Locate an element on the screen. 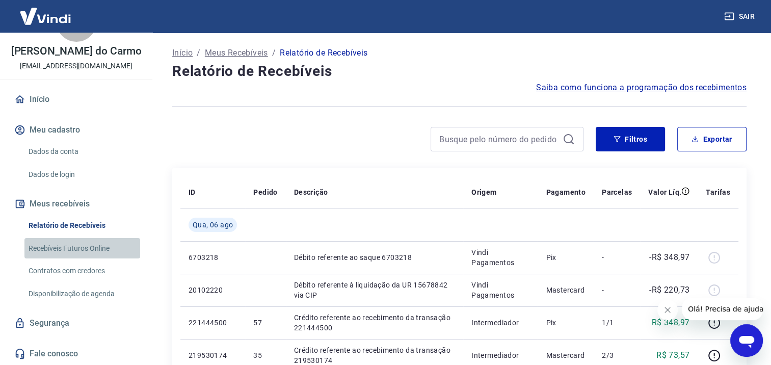 The image size is (771, 365). p: Descrição is located at coordinates (311, 192).